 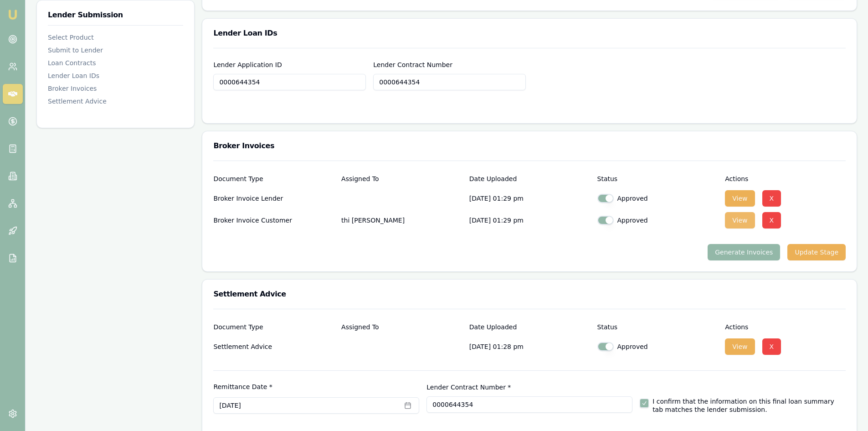 I want to click on label: Remittance Date *, so click(x=316, y=387).